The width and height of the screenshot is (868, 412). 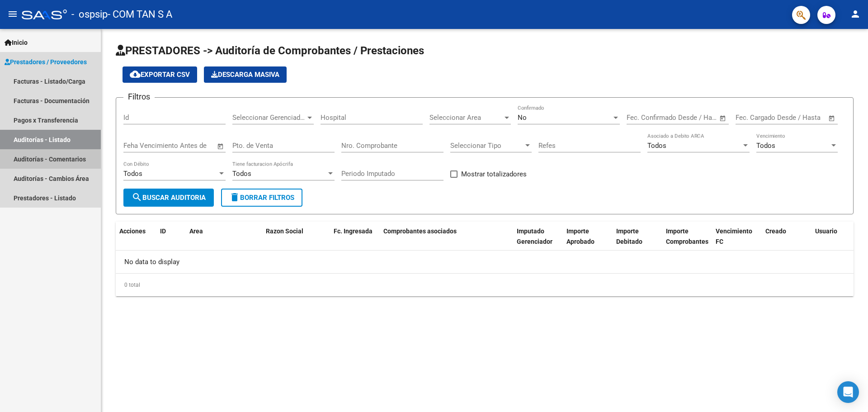 What do you see at coordinates (136, 241) in the screenshot?
I see `datatable-header-cell: Acciones` at bounding box center [136, 241].